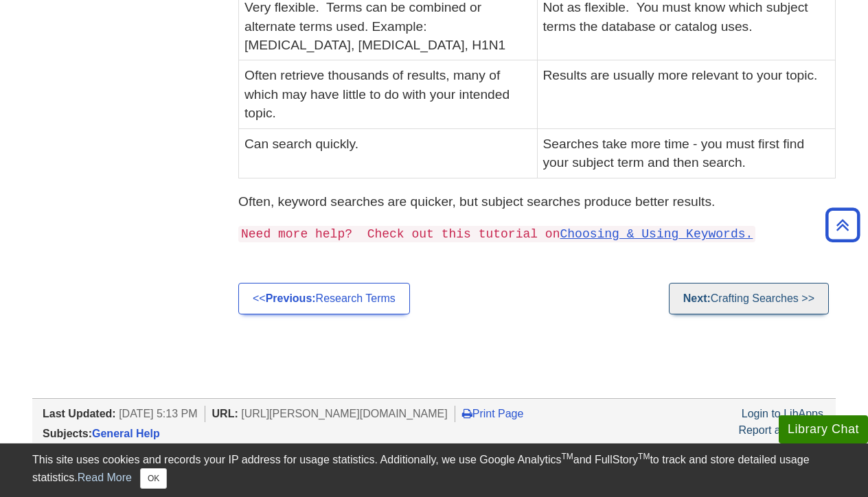 This screenshot has width=868, height=497. What do you see at coordinates (226, 413) in the screenshot?
I see `span: URL:` at bounding box center [226, 413].